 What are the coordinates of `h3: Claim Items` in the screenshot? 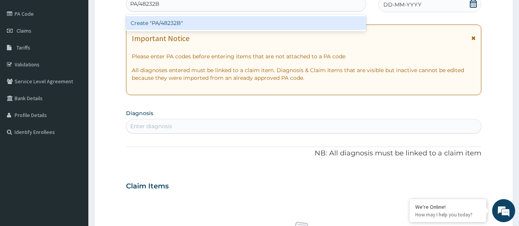 It's located at (147, 187).